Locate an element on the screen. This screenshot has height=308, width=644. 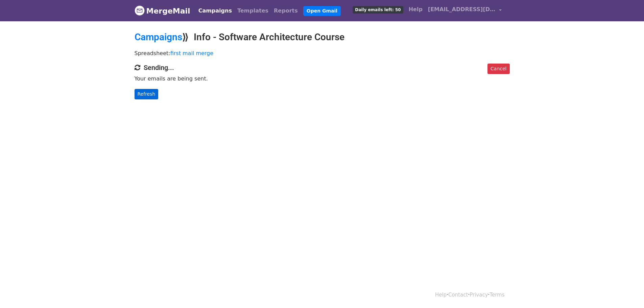
a: Privacy is located at coordinates (479, 295).